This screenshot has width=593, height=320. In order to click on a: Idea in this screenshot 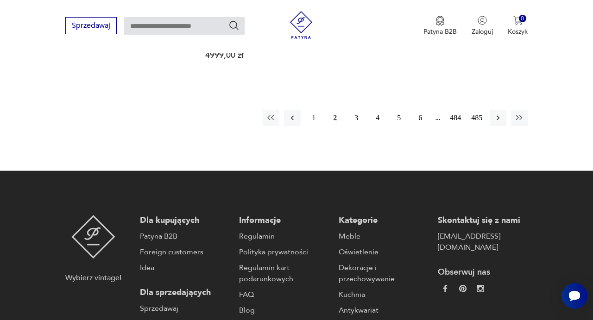, I will do `click(185, 268)`.